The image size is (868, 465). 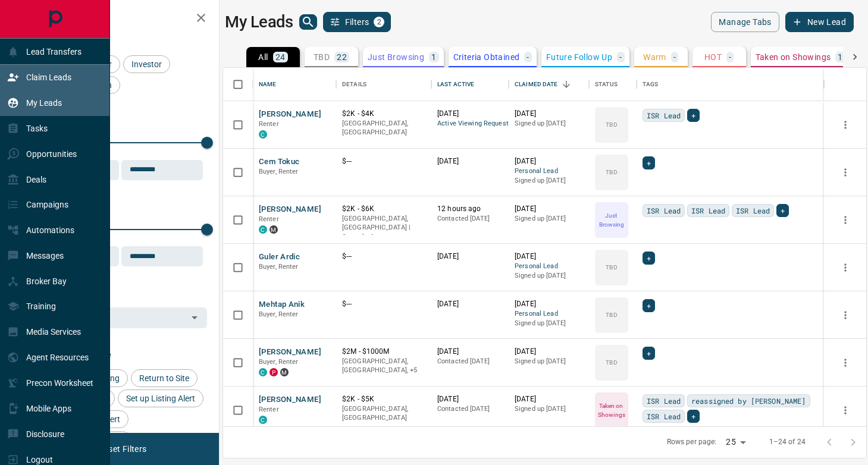 I want to click on button: Sort, so click(x=566, y=84).